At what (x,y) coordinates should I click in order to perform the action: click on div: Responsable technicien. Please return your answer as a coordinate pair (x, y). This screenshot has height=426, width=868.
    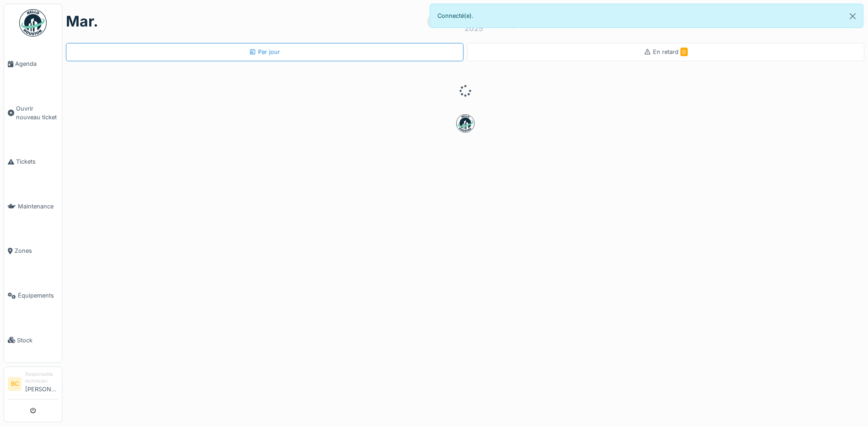
    Looking at the image, I should click on (42, 378).